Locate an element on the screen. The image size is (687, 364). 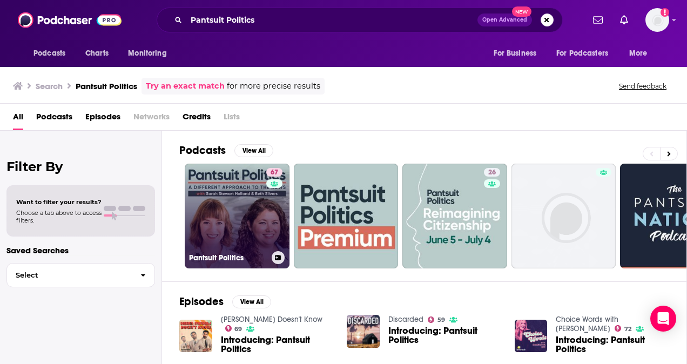
button: Show profile menu is located at coordinates (657, 20).